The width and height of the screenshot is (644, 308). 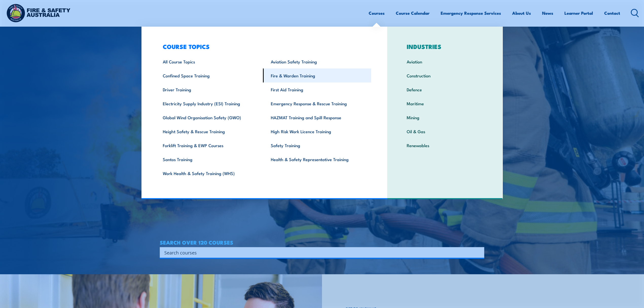 I want to click on a: Learner Portal, so click(x=578, y=13).